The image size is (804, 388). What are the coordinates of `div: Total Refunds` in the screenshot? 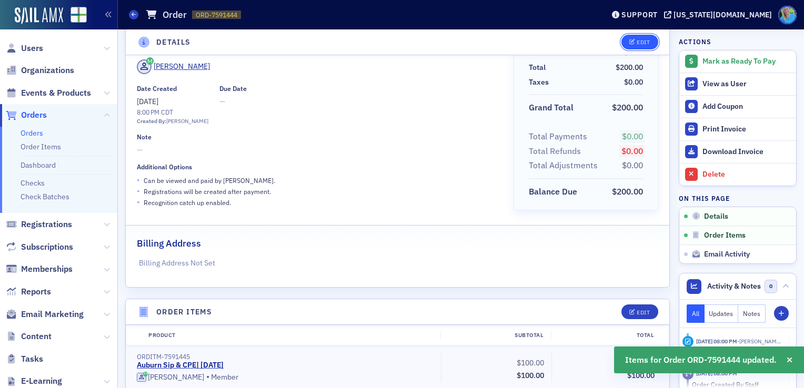 It's located at (554, 152).